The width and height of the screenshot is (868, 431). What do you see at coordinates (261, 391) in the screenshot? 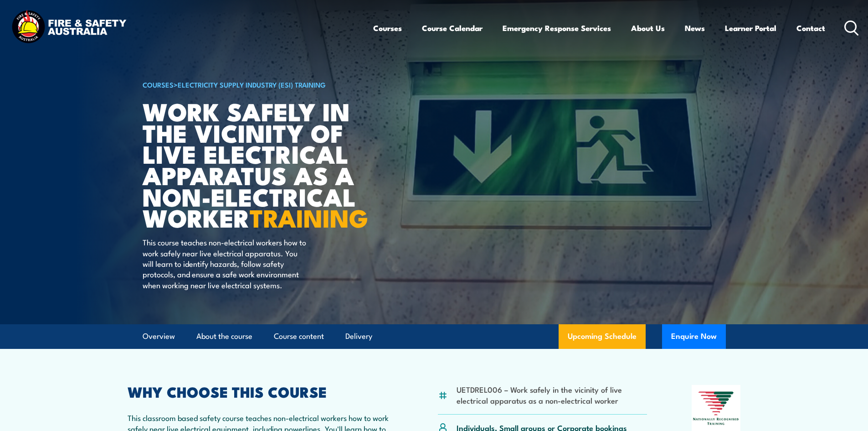
I see `h2: WHY CHOOSE THIS COURSE` at bounding box center [261, 391].